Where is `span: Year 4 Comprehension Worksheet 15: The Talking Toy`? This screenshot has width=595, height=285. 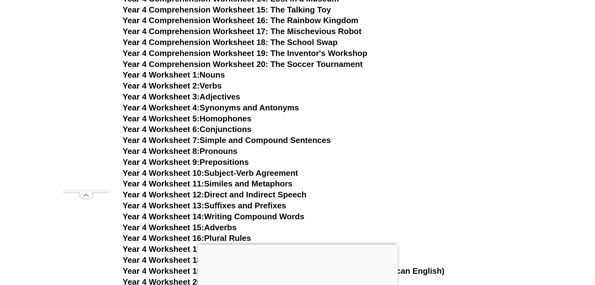 span: Year 4 Comprehension Worksheet 15: The Talking Toy is located at coordinates (227, 10).